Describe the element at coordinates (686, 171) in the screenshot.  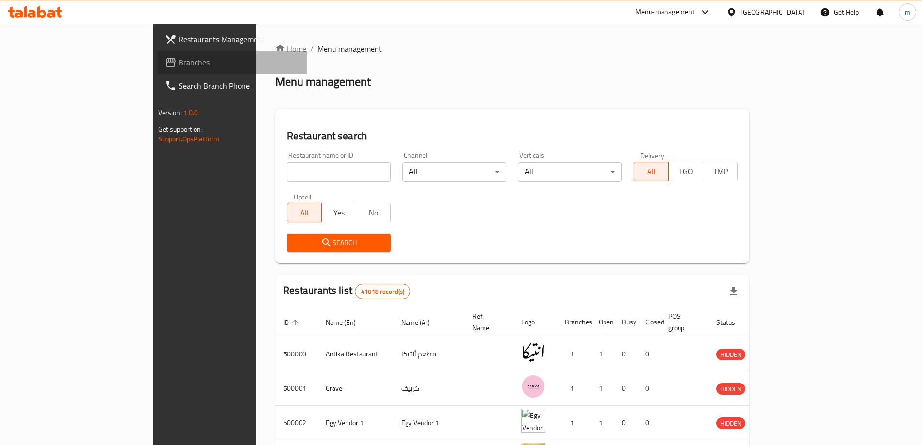
I see `button: TGO` at that location.